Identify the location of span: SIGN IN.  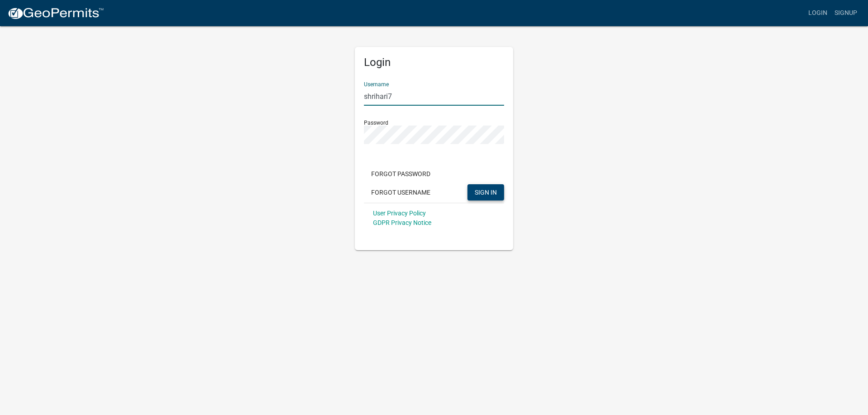
(485, 192).